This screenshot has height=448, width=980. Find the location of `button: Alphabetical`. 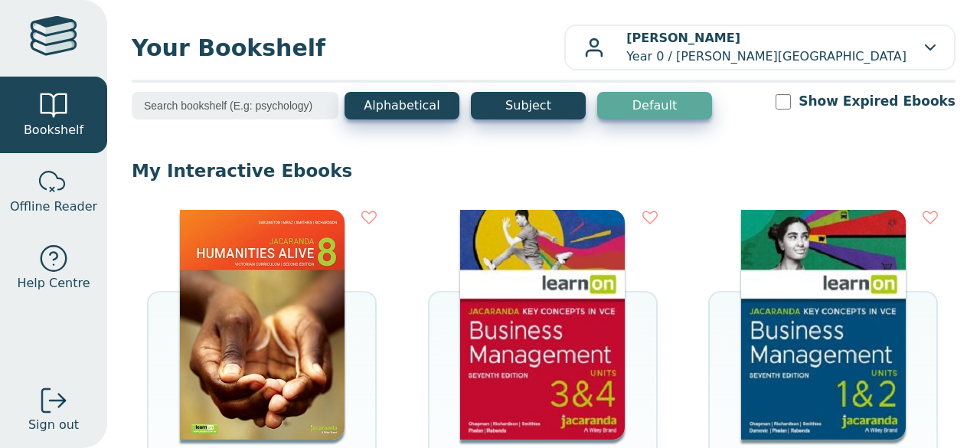

button: Alphabetical is located at coordinates (402, 106).